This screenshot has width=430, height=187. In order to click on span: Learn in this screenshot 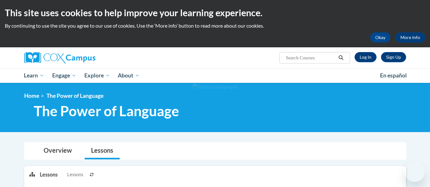, I will do `click(34, 76)`.